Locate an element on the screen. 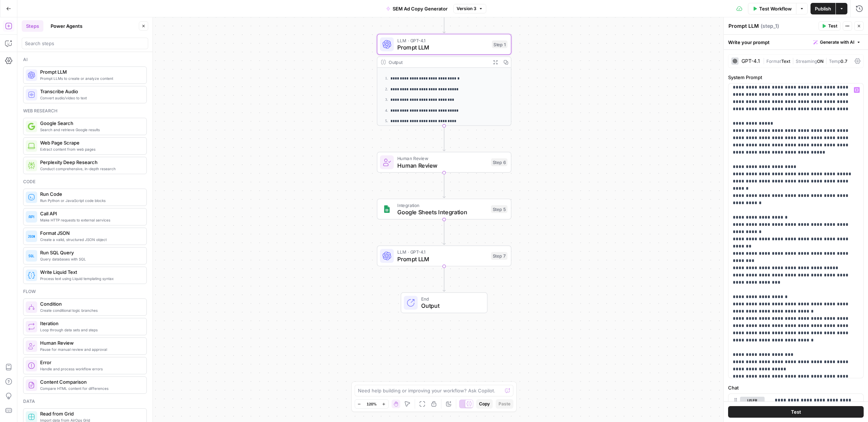 The image size is (868, 422). span: Integration is located at coordinates (443, 205).